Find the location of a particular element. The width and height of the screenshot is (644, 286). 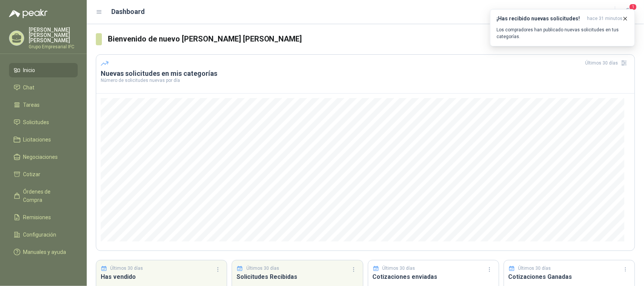

img: Logo peakr is located at coordinates (28, 13).